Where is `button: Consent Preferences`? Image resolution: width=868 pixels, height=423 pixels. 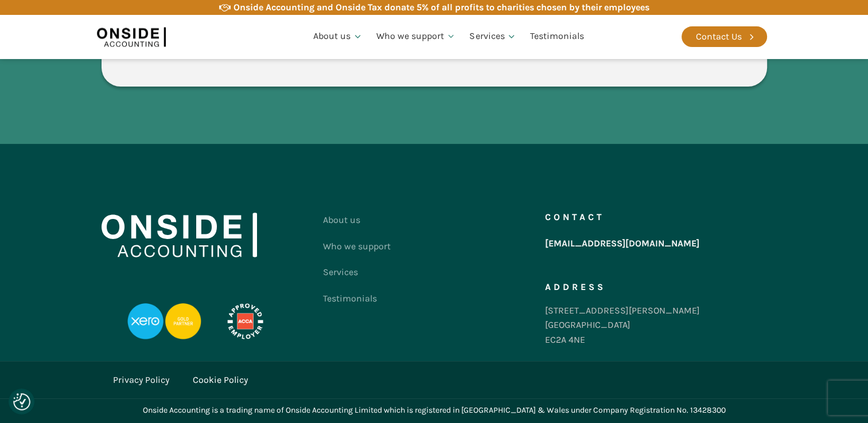 button: Consent Preferences is located at coordinates (22, 402).